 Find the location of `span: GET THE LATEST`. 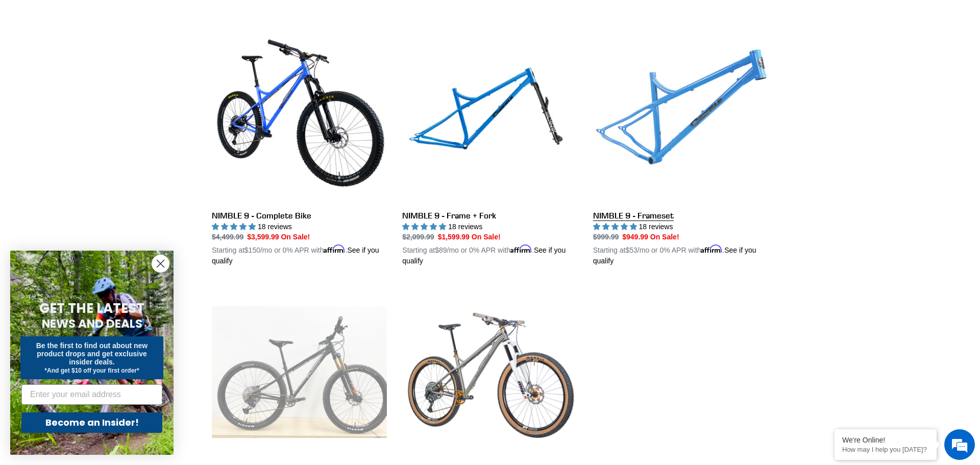

span: GET THE LATEST is located at coordinates (92, 308).